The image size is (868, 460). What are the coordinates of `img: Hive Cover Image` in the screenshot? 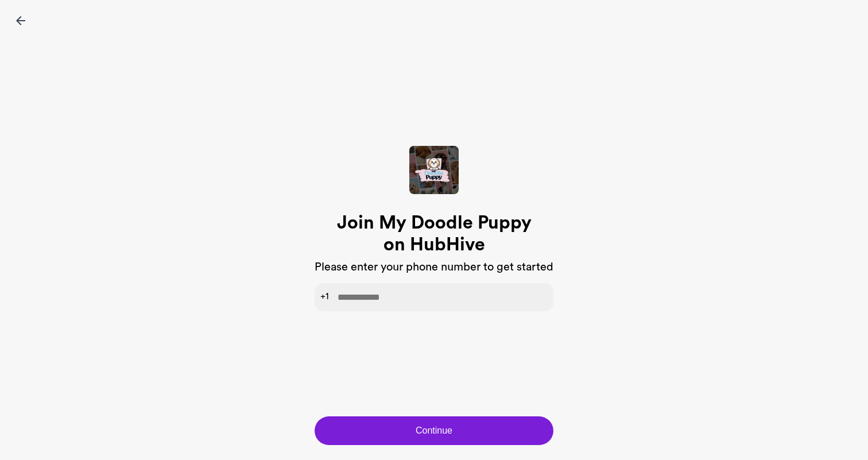 It's located at (434, 170).